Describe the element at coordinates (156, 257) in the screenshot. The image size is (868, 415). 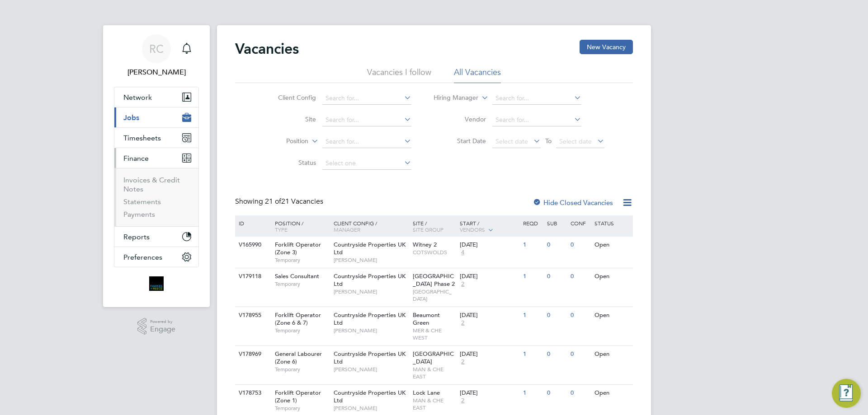
I see `button: Preferences` at that location.